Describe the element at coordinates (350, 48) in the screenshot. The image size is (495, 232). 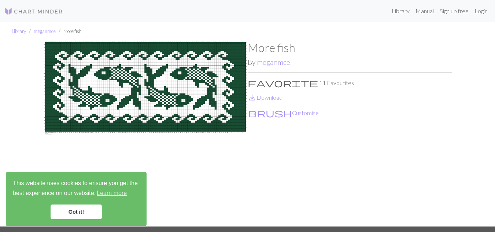
I see `h1: More fish` at that location.